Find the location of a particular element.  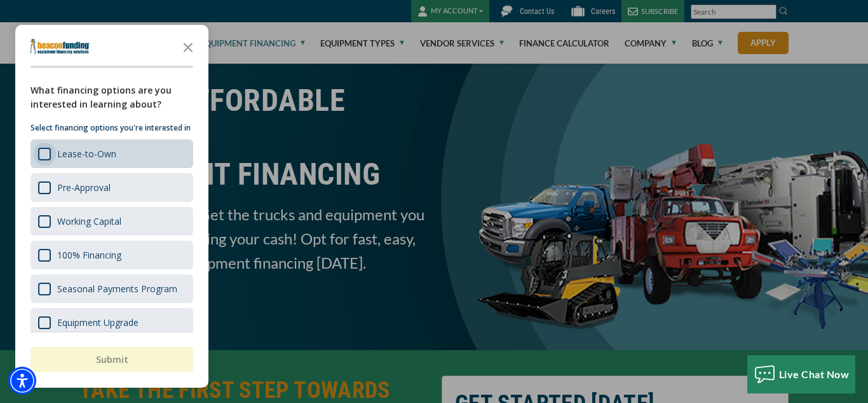

span: Live Chat Now is located at coordinates (815, 373).